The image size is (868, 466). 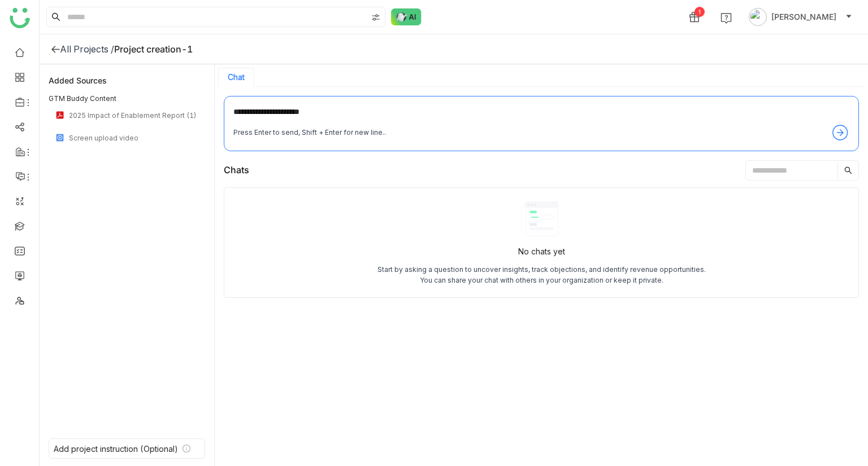 I want to click on div: Project creation-1, so click(x=153, y=49).